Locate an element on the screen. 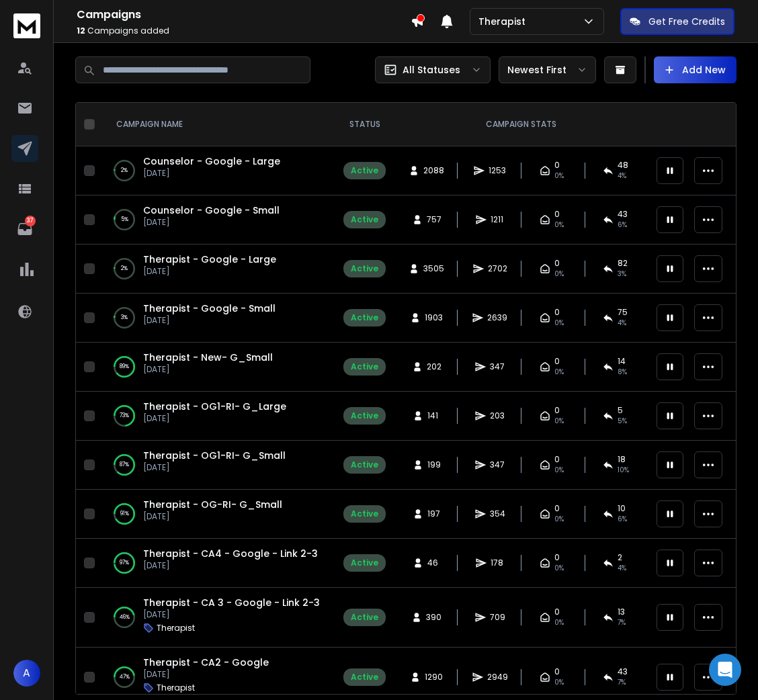  span: 203 is located at coordinates (497, 416).